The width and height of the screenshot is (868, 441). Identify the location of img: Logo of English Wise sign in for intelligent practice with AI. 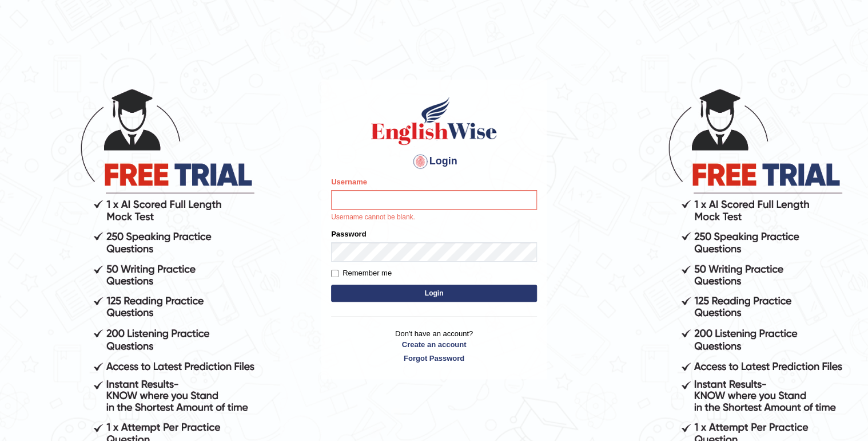
(434, 121).